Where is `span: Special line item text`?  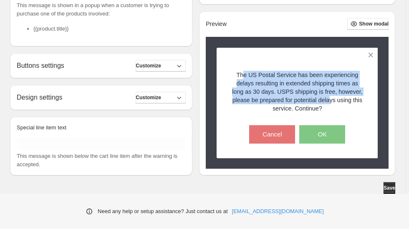
span: Special line item text is located at coordinates (41, 127).